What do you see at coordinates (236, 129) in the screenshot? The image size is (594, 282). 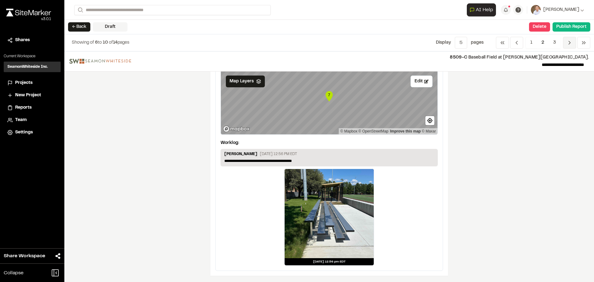 I see `a: Mapbox logo` at bounding box center [236, 129].